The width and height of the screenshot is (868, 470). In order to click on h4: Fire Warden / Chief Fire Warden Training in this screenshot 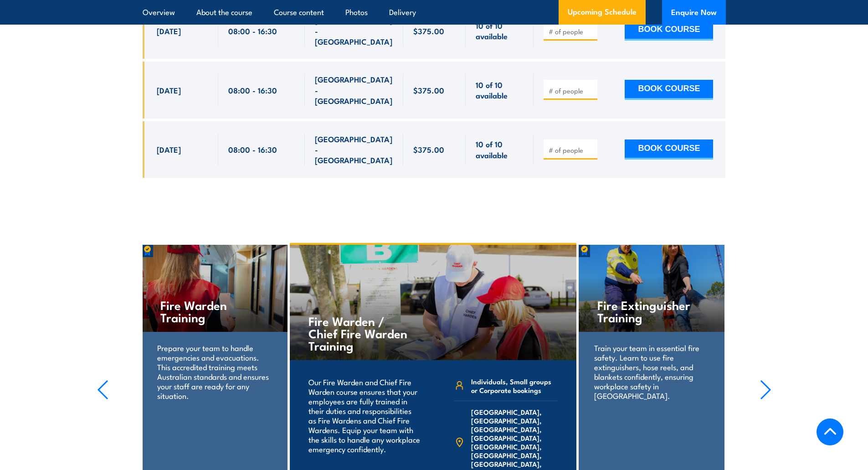, I will do `click(362, 333)`.